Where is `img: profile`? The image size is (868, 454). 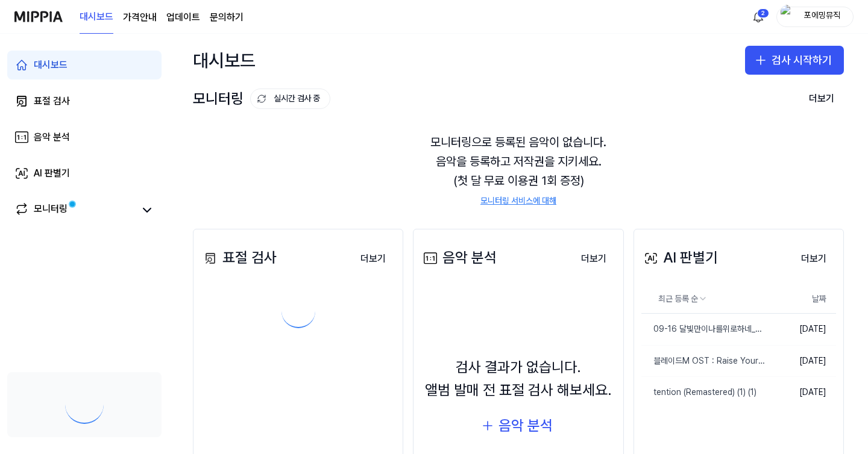 img: profile is located at coordinates (788, 17).